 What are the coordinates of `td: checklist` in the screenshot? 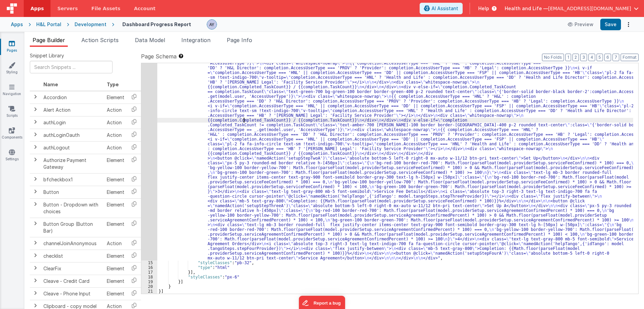 It's located at (72, 255).